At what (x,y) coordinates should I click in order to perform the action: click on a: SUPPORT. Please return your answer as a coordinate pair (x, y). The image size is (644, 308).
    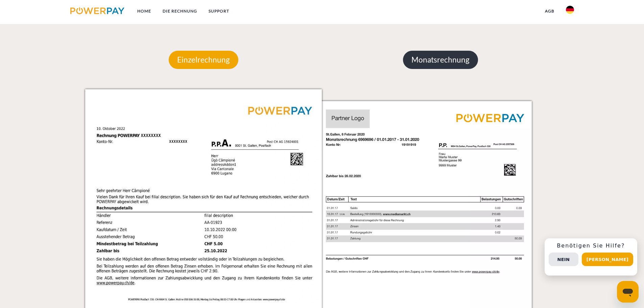
    Looking at the image, I should click on (219, 11).